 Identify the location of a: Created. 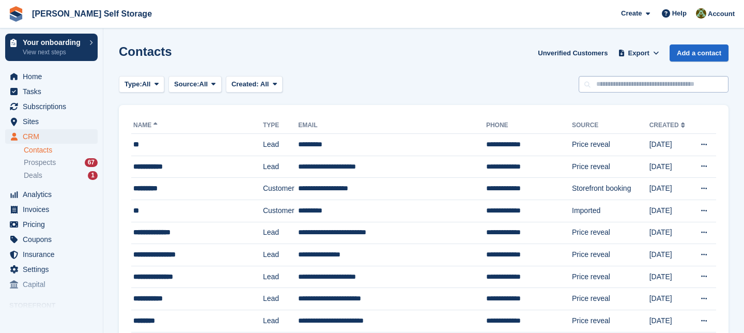
(668, 125).